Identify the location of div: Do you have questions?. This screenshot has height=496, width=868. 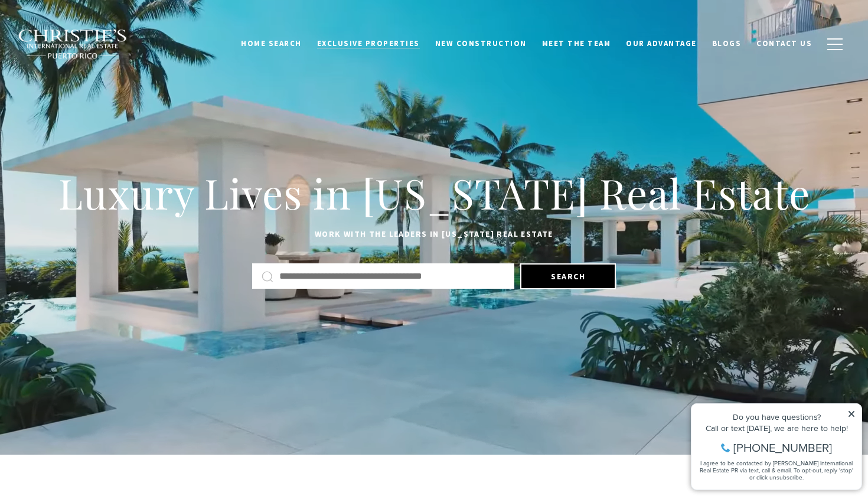
(91, 31).